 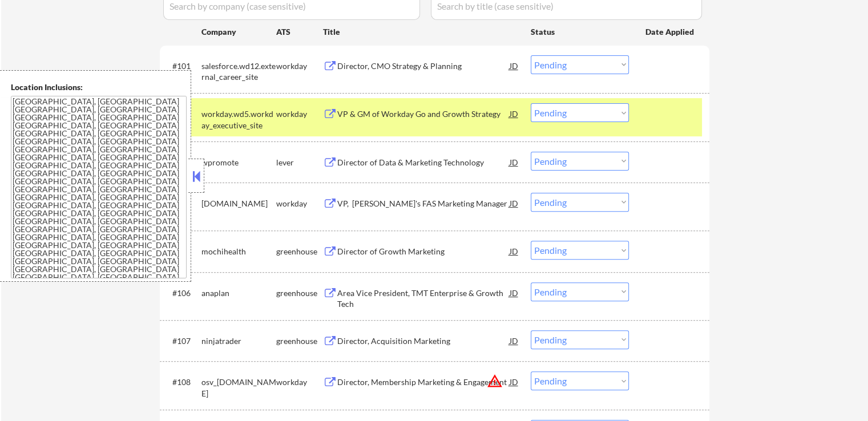 What do you see at coordinates (423, 66) in the screenshot?
I see `div: Director, CMO Strategy & Planning` at bounding box center [423, 66].